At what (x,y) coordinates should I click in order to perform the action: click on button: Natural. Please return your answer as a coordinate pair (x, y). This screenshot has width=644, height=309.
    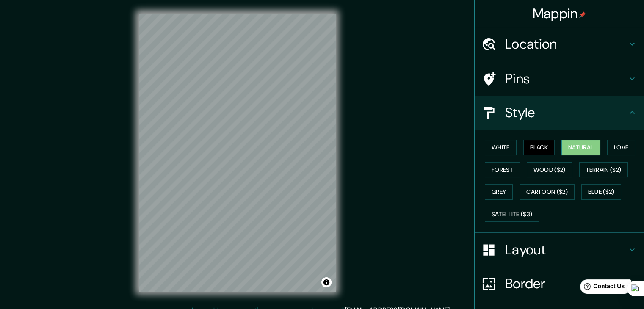
    Looking at the image, I should click on (581, 147).